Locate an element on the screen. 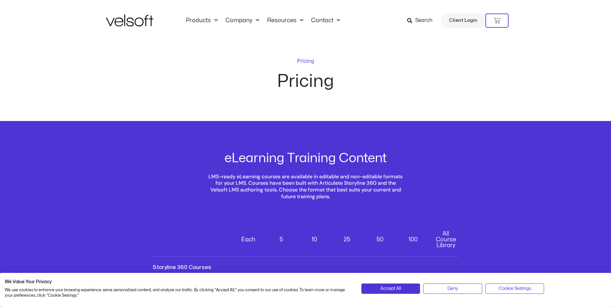  p: 10 is located at coordinates (314, 240).